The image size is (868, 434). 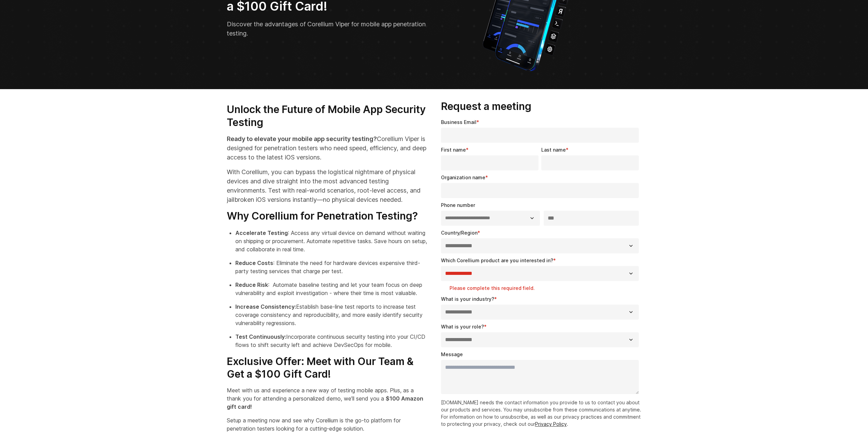 I want to click on p: Corellium Viper is designed for penetration testers who need speed, efficiency, and deep access t..., so click(x=327, y=148).